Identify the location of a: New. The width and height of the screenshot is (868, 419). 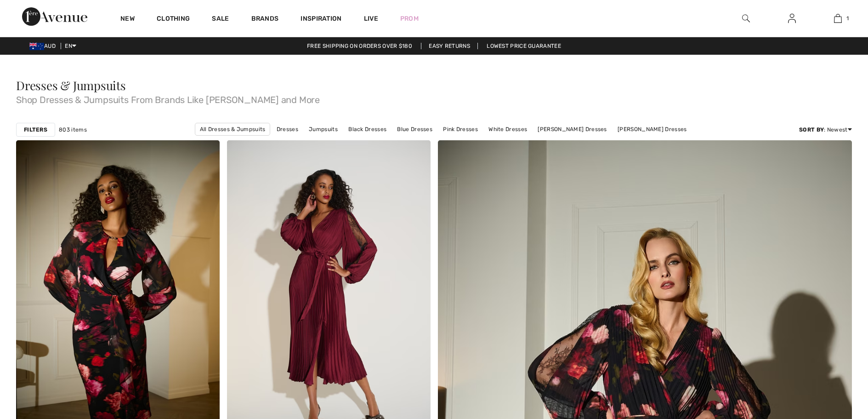
(127, 20).